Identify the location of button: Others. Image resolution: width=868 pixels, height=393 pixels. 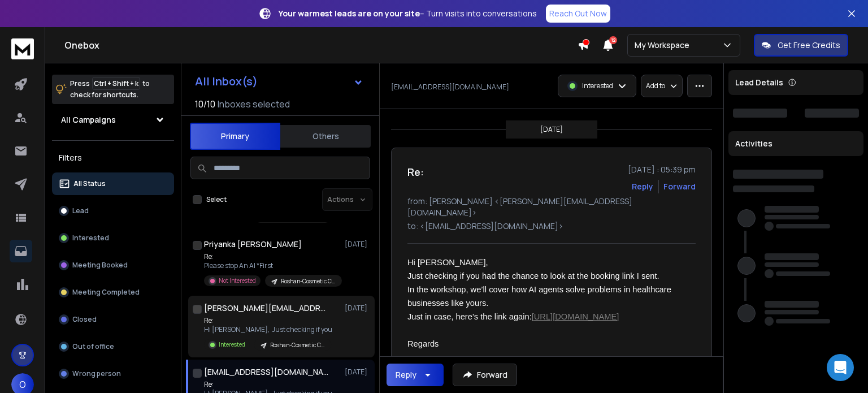
(326, 136).